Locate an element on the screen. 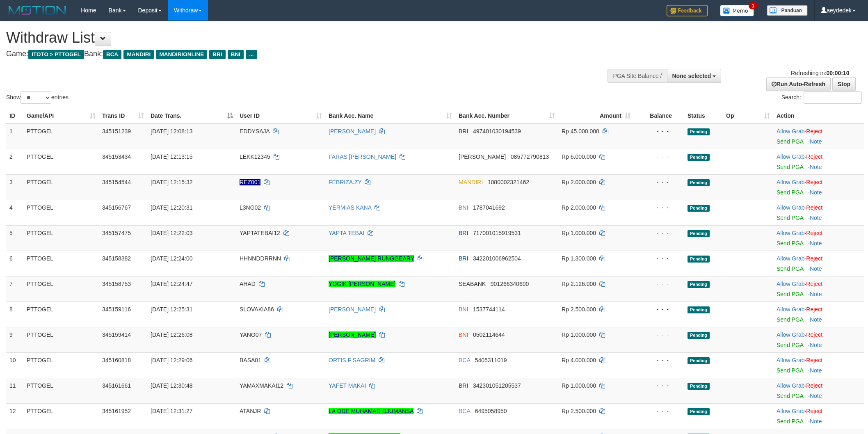 The width and height of the screenshot is (868, 434). span: Refreshing in: is located at coordinates (820, 73).